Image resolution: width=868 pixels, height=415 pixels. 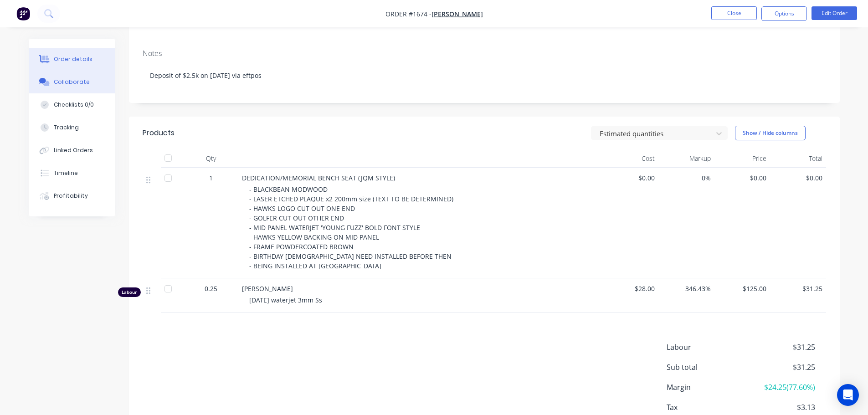 I want to click on span: Order #1674 -, so click(x=408, y=14).